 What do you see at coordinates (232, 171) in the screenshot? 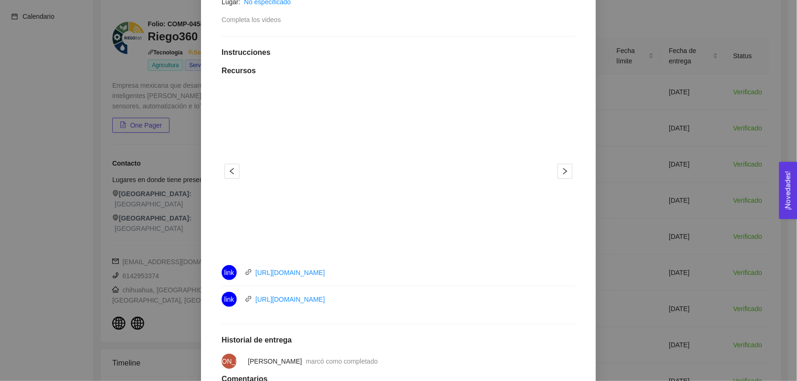
I see `button: left` at bounding box center [232, 171].